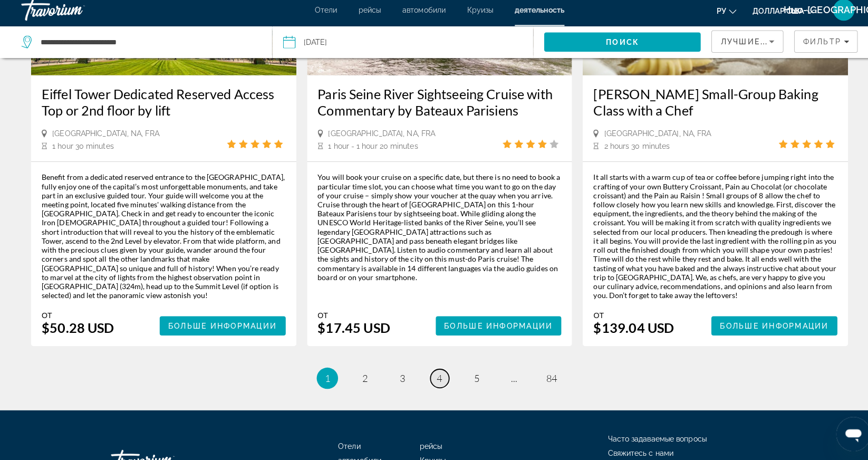 The width and height of the screenshot is (868, 460). Describe the element at coordinates (614, 48) in the screenshot. I see `button: Search` at that location.